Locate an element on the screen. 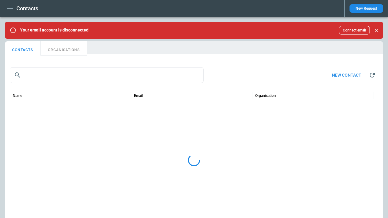 This screenshot has height=218, width=388. button: New Request is located at coordinates (367, 8).